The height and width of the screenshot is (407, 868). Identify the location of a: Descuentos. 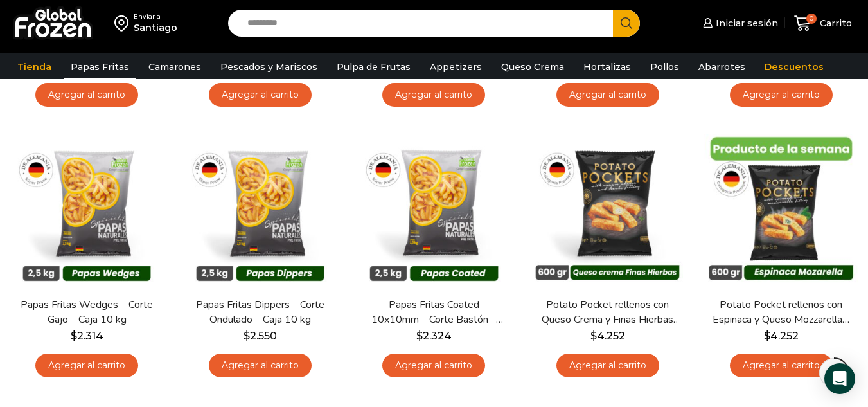
(794, 67).